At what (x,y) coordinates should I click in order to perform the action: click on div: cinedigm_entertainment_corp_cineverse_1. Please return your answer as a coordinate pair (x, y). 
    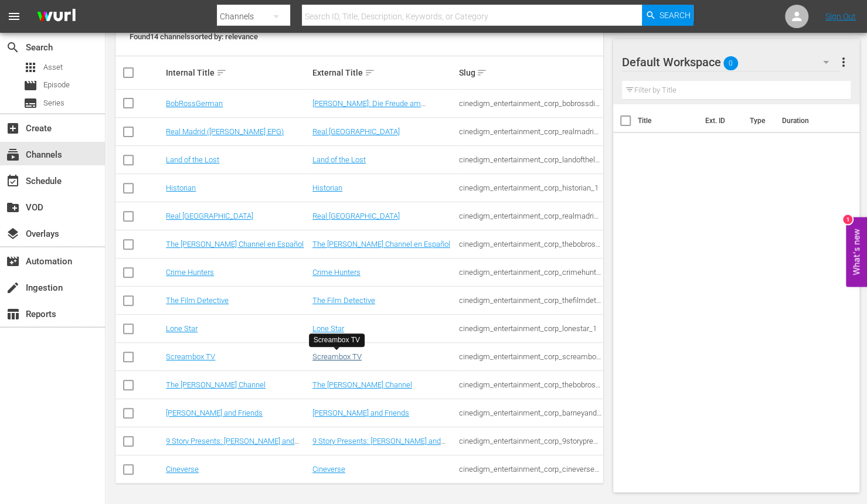
    Looking at the image, I should click on (530, 469).